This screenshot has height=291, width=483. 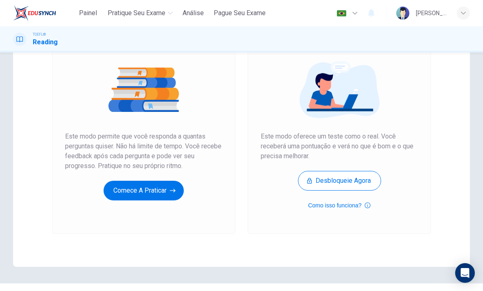 What do you see at coordinates (140, 13) in the screenshot?
I see `button: Pratique seu exame` at bounding box center [140, 13].